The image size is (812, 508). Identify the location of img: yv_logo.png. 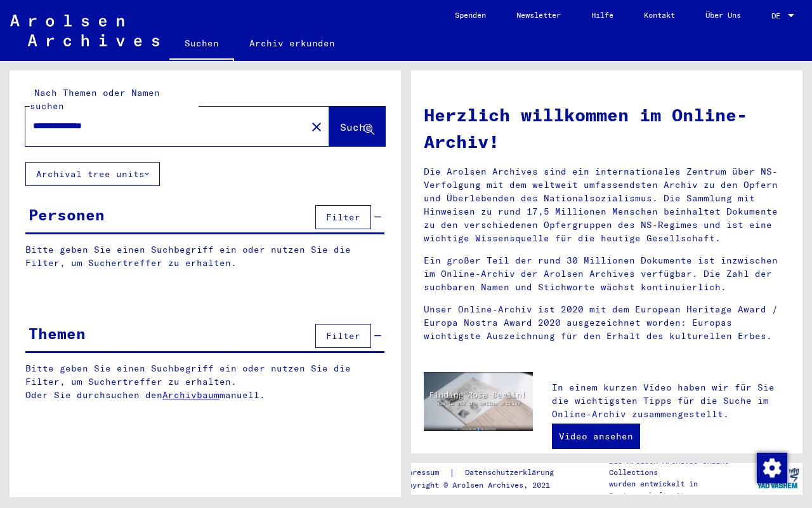
(778, 478).